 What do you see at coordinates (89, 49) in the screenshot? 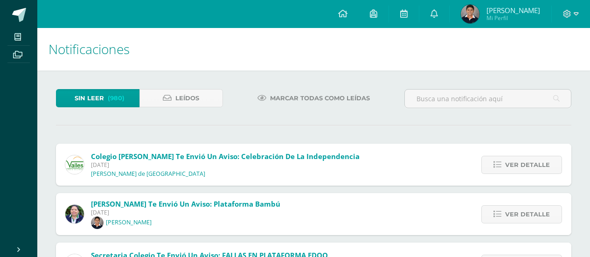
I see `span: Notificaciones` at bounding box center [89, 49].